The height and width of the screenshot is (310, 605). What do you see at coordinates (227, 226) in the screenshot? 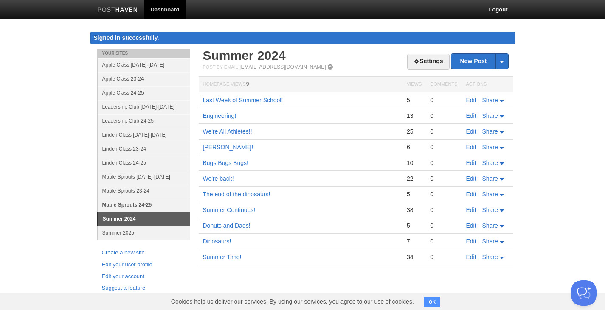
I see `a: Donuts and Dads!` at bounding box center [227, 226].